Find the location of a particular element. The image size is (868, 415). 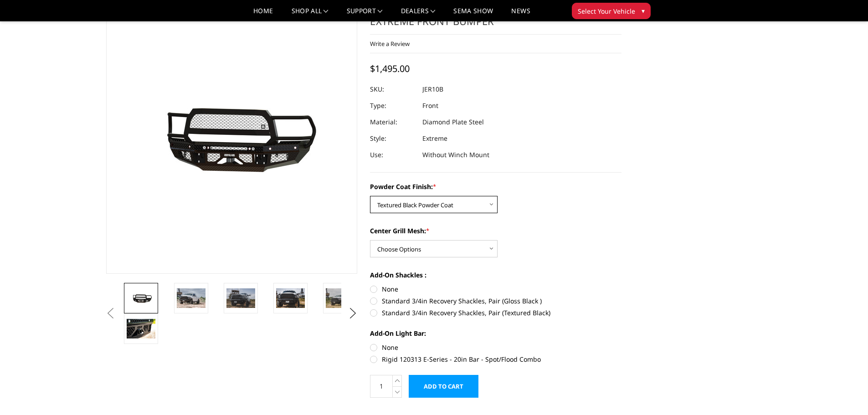

label: Standard 3/4in Recovery Shackles, Pair (Textured Black) is located at coordinates (496, 312).